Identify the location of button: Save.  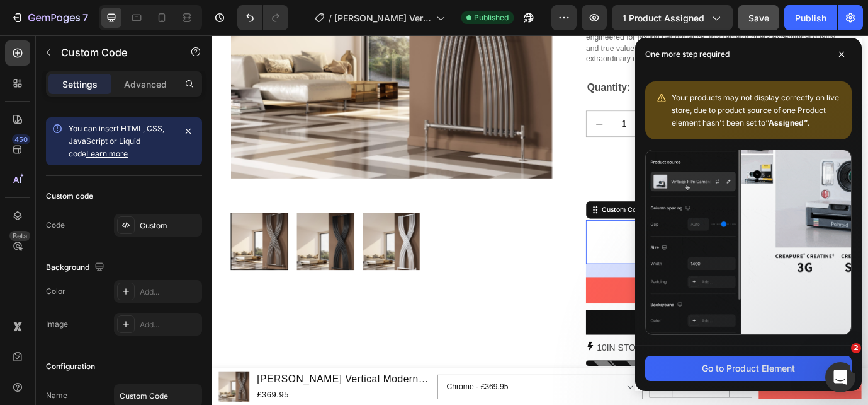
(758, 18).